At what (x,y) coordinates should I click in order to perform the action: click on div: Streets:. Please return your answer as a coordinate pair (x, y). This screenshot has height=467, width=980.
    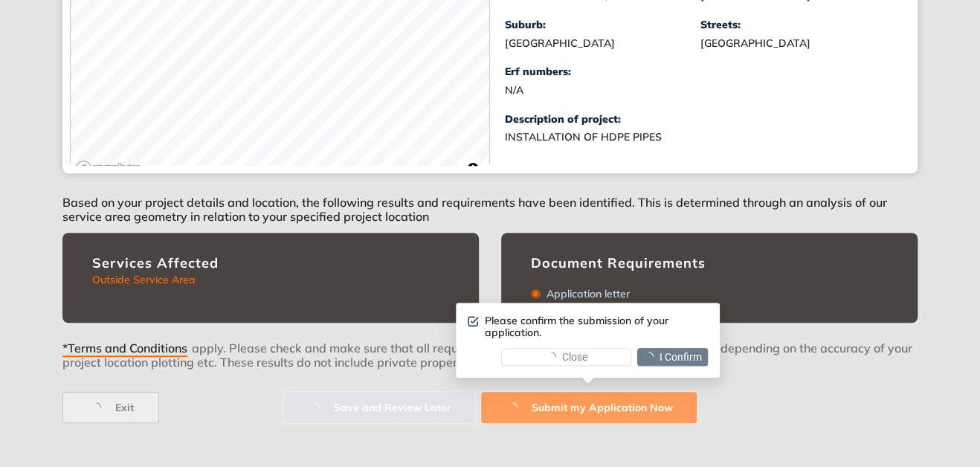
    Looking at the image, I should click on (798, 25).